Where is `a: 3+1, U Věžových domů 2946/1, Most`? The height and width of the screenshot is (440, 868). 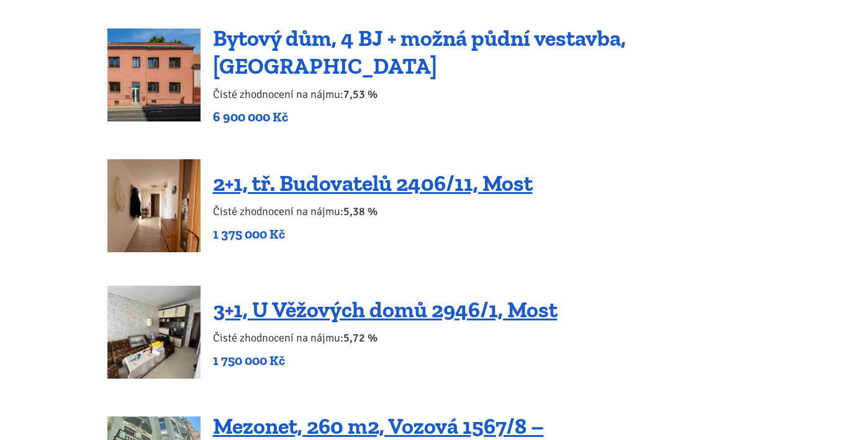 a: 3+1, U Věžových domů 2946/1, Most is located at coordinates (385, 310).